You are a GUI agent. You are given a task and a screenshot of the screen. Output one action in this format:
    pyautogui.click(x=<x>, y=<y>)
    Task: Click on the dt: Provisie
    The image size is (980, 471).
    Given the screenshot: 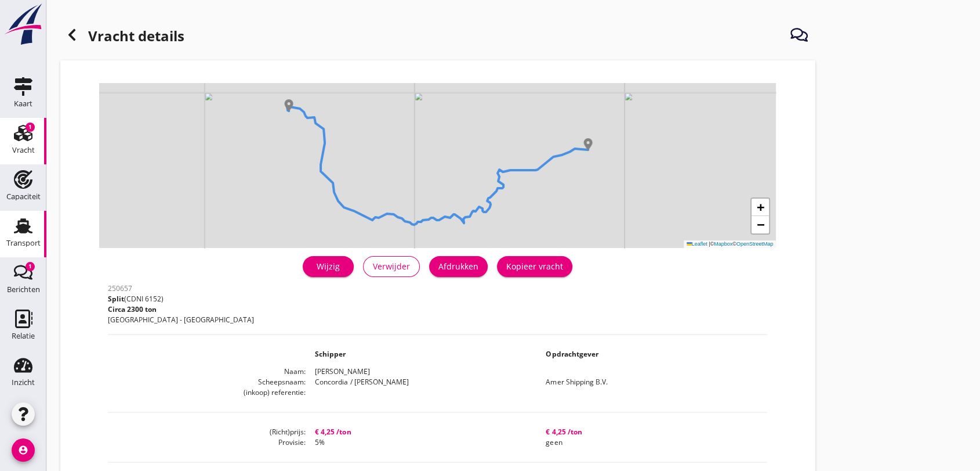 What is the action you would take?
    pyautogui.click(x=207, y=442)
    